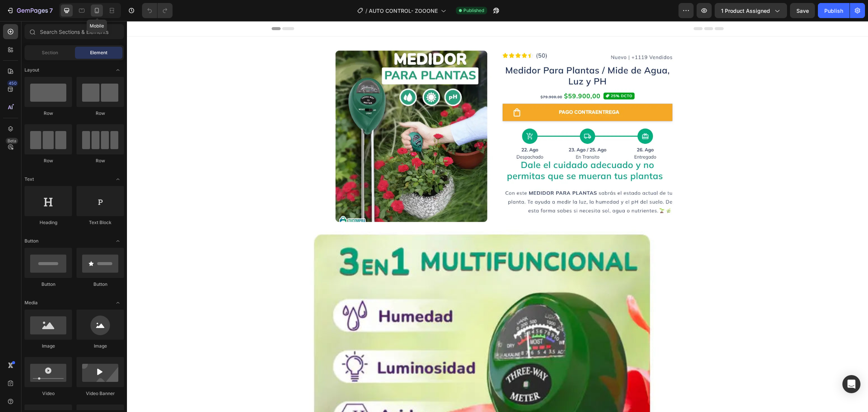 Image resolution: width=868 pixels, height=412 pixels. Describe the element at coordinates (100, 222) in the screenshot. I see `div: Text Block` at that location.